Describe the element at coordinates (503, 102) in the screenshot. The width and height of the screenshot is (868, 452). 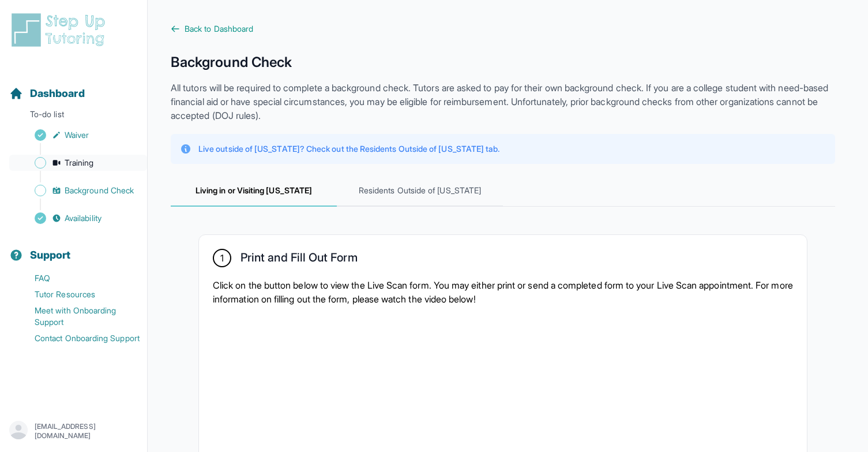
I see `p: All tutors will be required to complete a background check. Tutors are asked to pay for their own...` at that location.